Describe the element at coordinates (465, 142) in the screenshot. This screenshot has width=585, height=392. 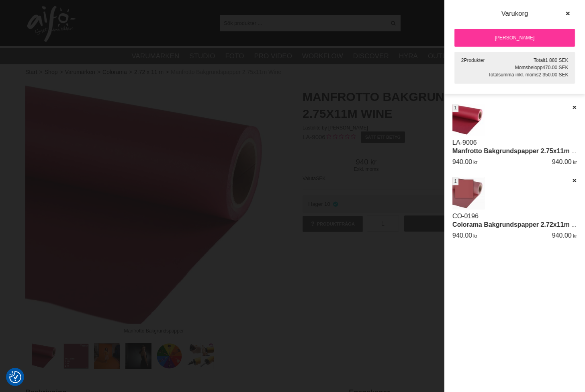
I see `a: LA-9006` at that location.